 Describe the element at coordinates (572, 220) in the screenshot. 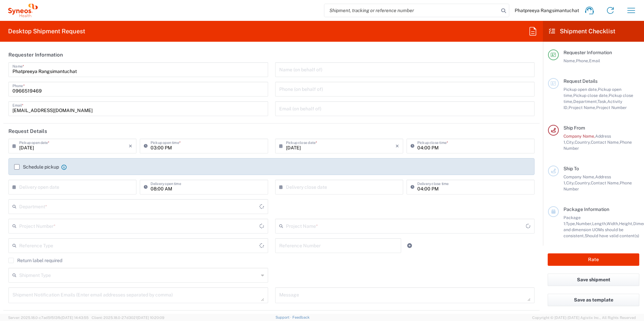

I see `span: Package 1:` at that location.